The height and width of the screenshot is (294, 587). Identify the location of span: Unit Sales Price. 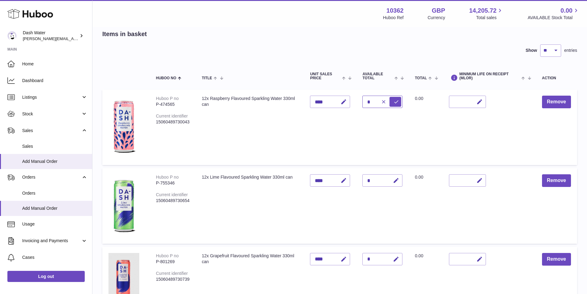
(325, 76).